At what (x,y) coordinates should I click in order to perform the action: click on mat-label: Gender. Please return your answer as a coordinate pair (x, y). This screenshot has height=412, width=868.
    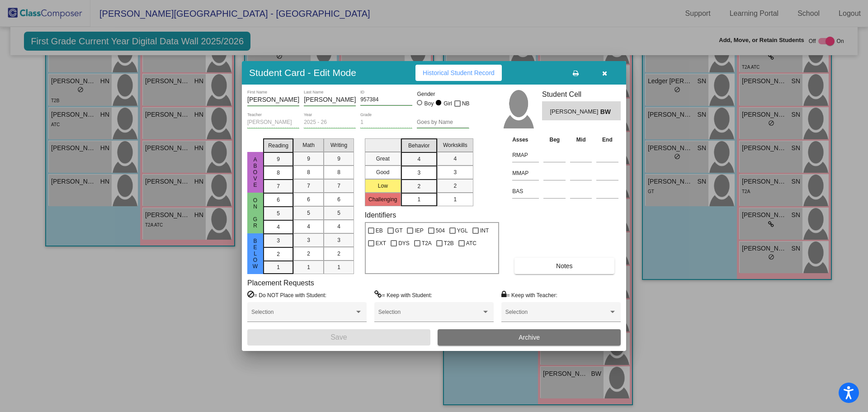
    Looking at the image, I should click on (442, 94).